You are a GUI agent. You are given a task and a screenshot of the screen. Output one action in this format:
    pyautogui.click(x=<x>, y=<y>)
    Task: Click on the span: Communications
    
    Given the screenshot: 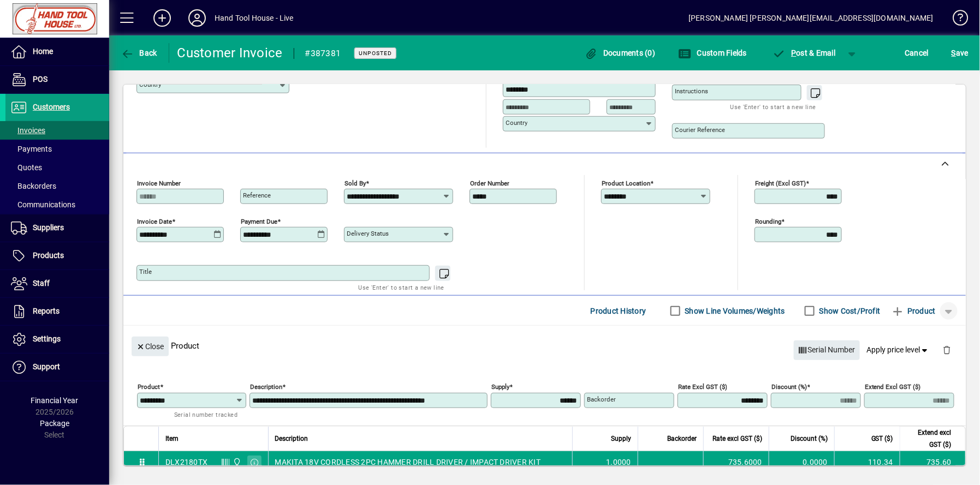 What is the action you would take?
    pyautogui.click(x=43, y=205)
    